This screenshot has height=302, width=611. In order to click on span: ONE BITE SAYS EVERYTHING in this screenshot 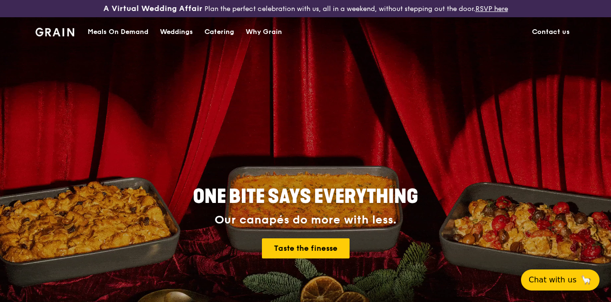, I will do `click(306, 197)`.